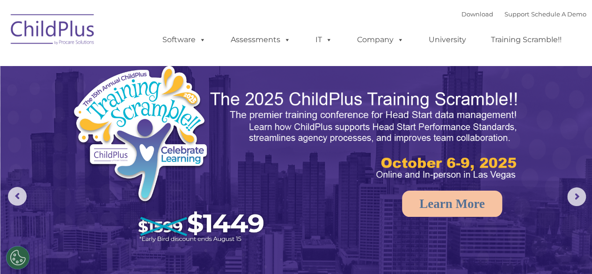 Image resolution: width=592 pixels, height=274 pixels. What do you see at coordinates (447, 40) in the screenshot?
I see `a: University` at bounding box center [447, 40].